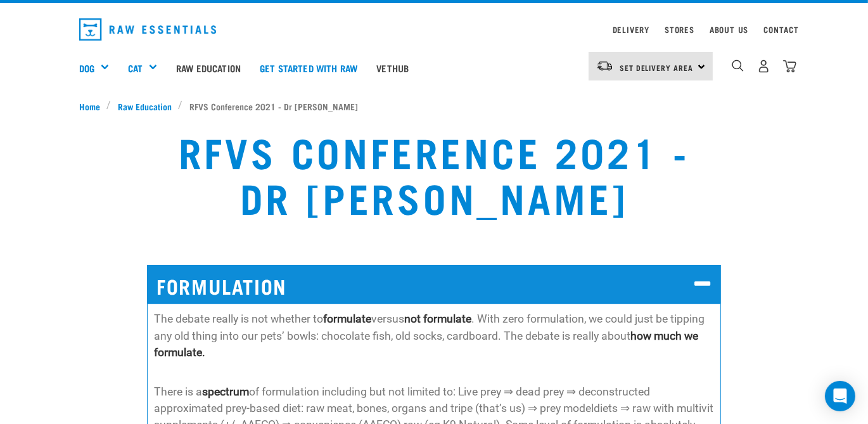 The image size is (868, 424). I want to click on img: home-icon-1@2x.png, so click(737, 66).